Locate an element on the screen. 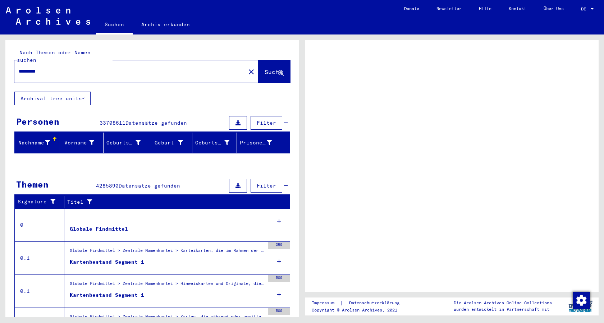  span: Suche is located at coordinates (274, 72).